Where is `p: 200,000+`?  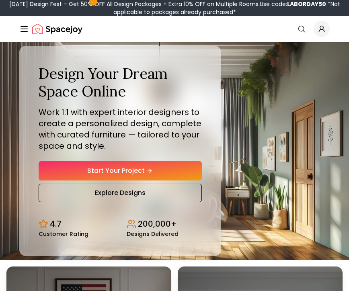
p: 200,000+ is located at coordinates (157, 224).